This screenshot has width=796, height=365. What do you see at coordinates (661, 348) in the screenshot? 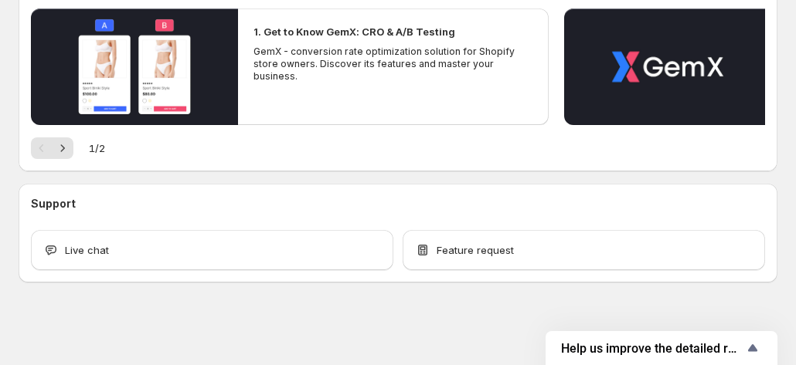
I see `button: Show survey - Help us improve the detailed report for A/B campaigns` at bounding box center [661, 348].